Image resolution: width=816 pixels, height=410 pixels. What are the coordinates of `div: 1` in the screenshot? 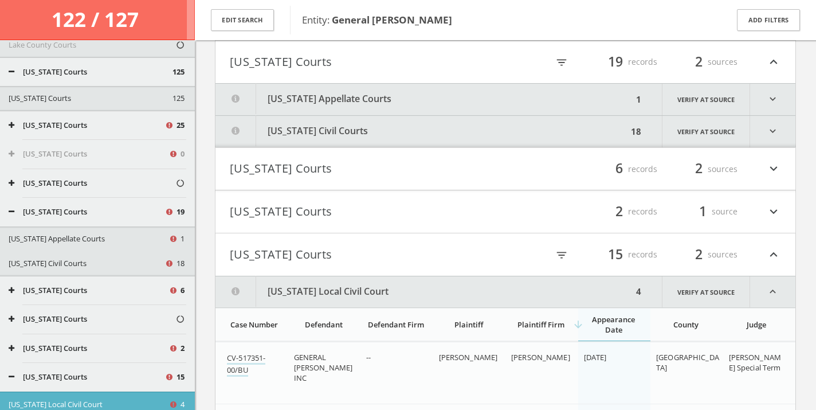 It's located at (638, 99).